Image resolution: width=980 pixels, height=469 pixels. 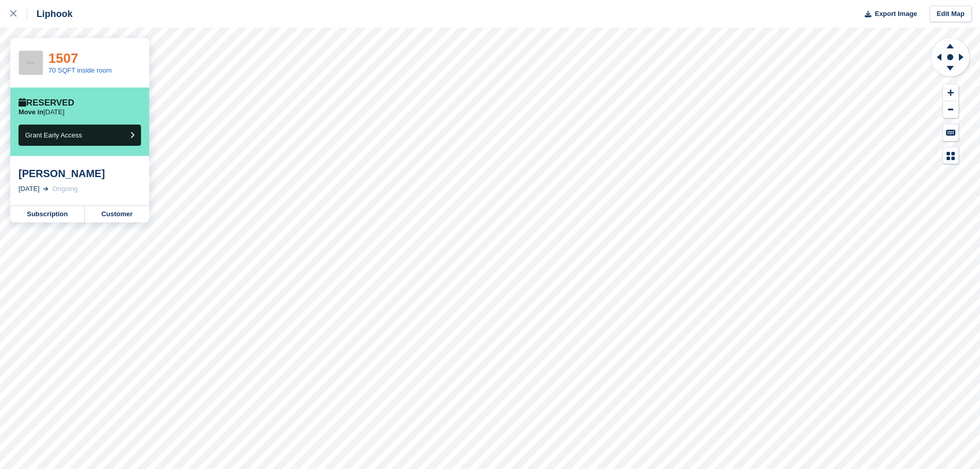 I want to click on span: Grant Early Access, so click(x=53, y=135).